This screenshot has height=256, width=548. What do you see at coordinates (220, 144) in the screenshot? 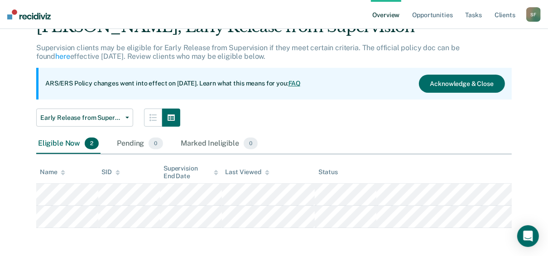
I see `div: Marked Ineligible0` at bounding box center [220, 144].